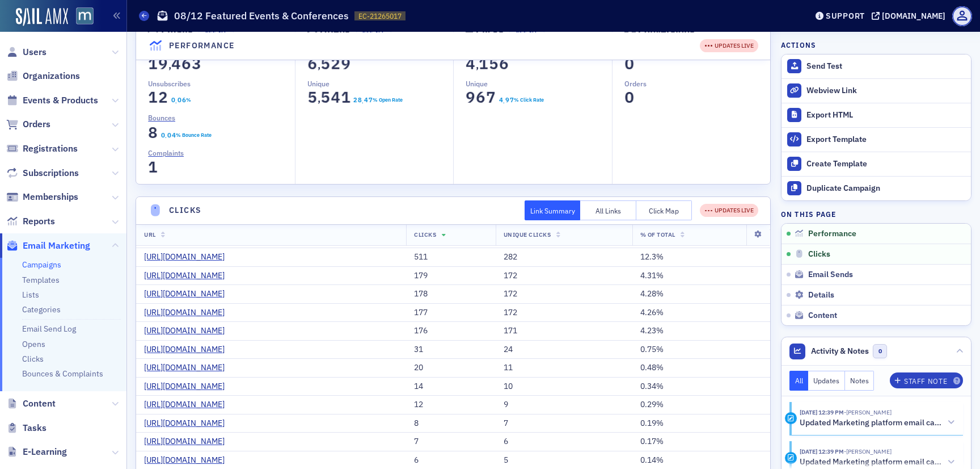 The height and width of the screenshot is (469, 980). What do you see at coordinates (487, 64) in the screenshot?
I see `section: 4,156` at bounding box center [487, 64].